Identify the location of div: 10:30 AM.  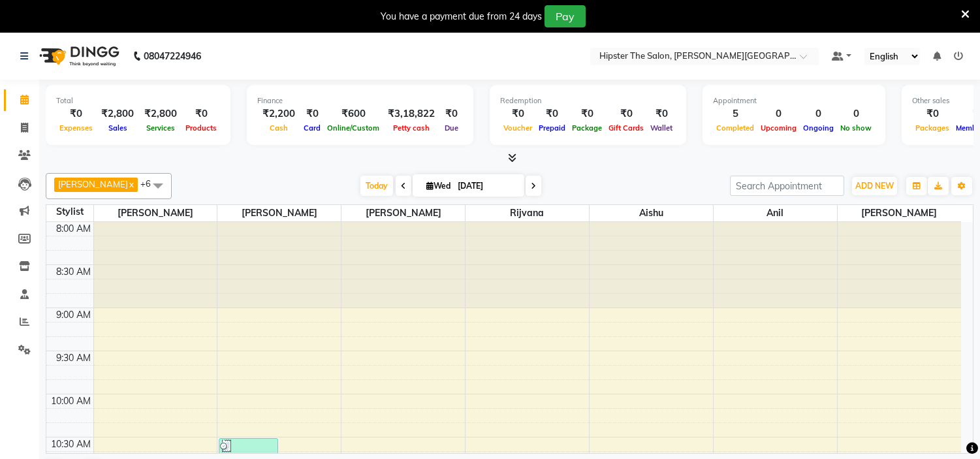
(70, 444).